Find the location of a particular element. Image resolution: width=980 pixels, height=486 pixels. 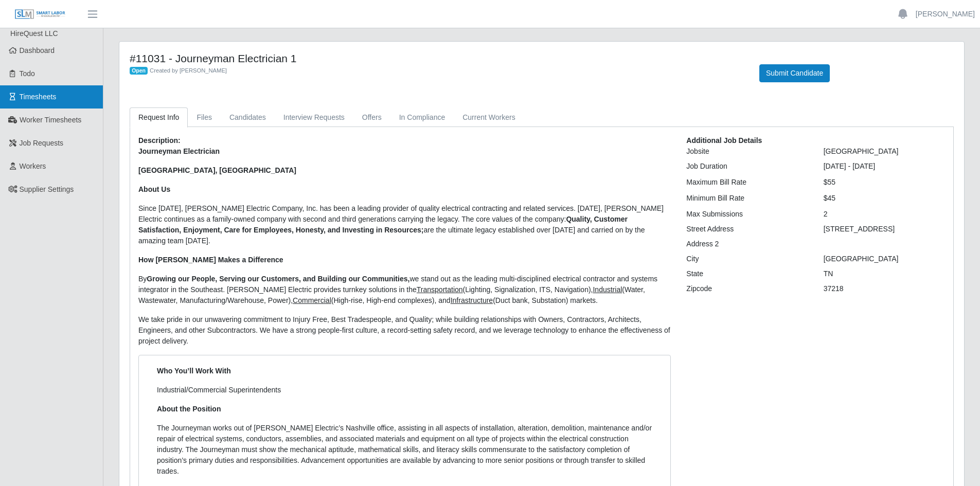

div: City is located at coordinates (747, 258).